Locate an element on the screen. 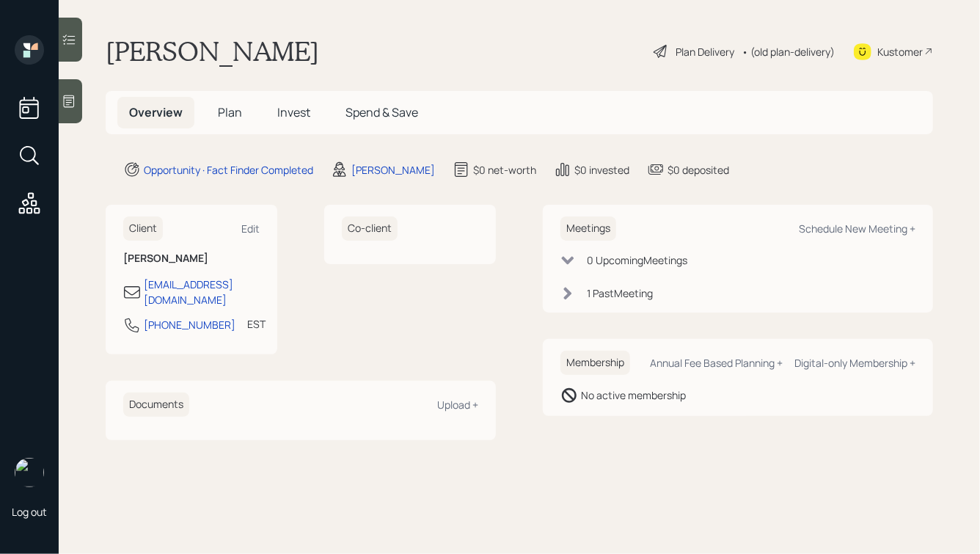  div: • (old plan-delivery) is located at coordinates (788, 51).